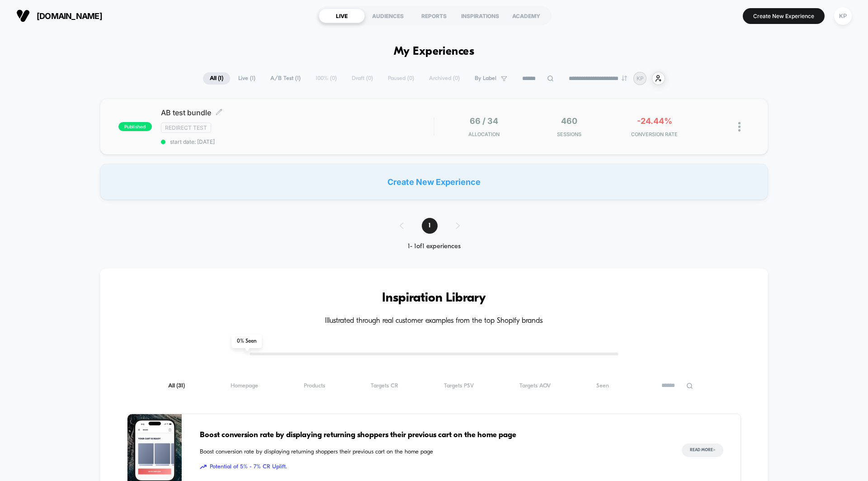  Describe the element at coordinates (703, 450) in the screenshot. I see `button: Read More>` at that location.